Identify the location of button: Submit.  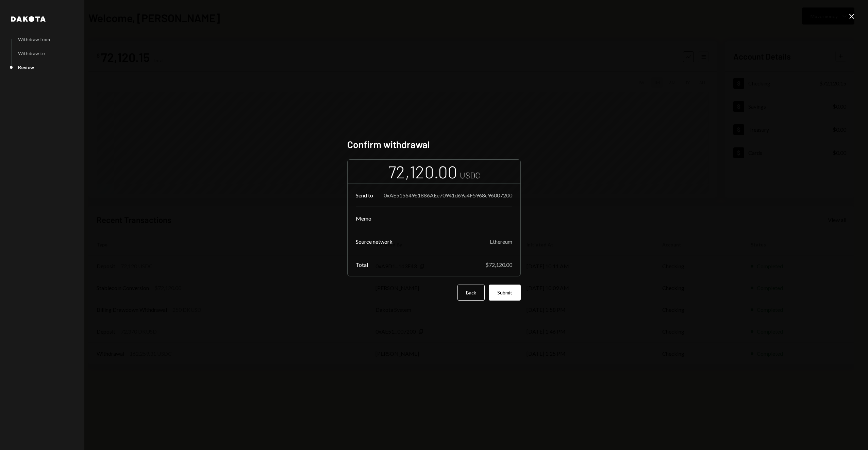
(505, 292).